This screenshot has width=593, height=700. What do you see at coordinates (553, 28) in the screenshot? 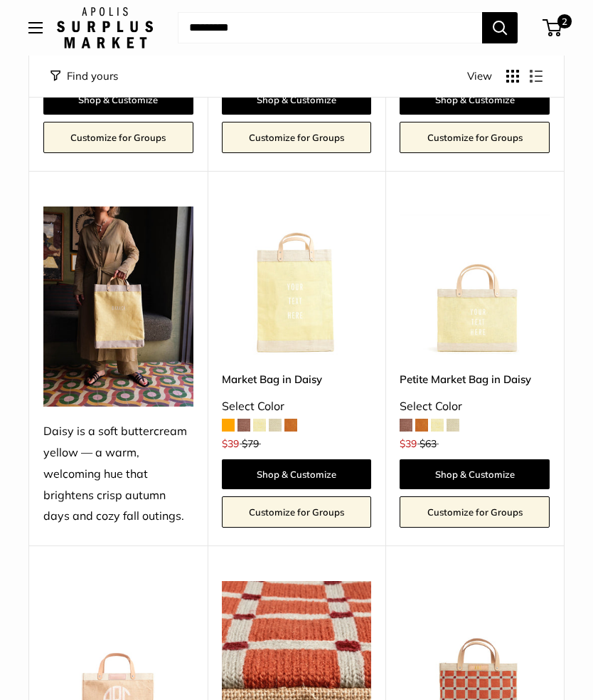
I see `a: 2` at bounding box center [553, 28].